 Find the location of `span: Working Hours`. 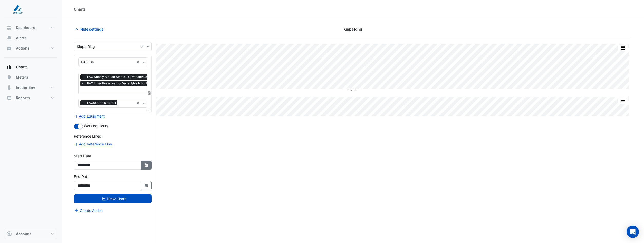

span: Working Hours is located at coordinates (96, 126).